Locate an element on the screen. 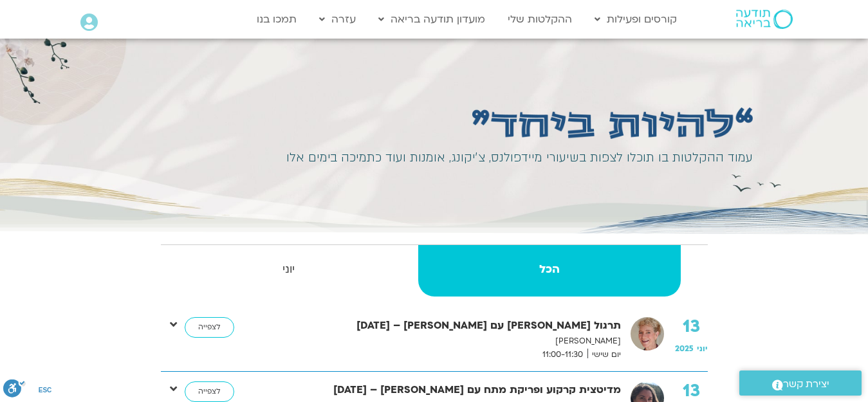 The image size is (868, 402). a: מועדון תודעה בריאה is located at coordinates (432, 19).